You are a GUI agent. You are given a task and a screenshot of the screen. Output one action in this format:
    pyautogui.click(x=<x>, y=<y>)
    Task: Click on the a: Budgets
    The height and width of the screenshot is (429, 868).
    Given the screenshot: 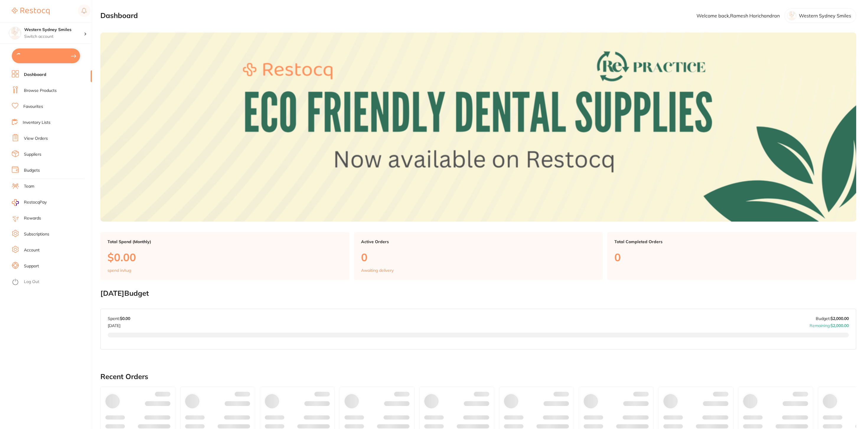 What is the action you would take?
    pyautogui.click(x=32, y=171)
    